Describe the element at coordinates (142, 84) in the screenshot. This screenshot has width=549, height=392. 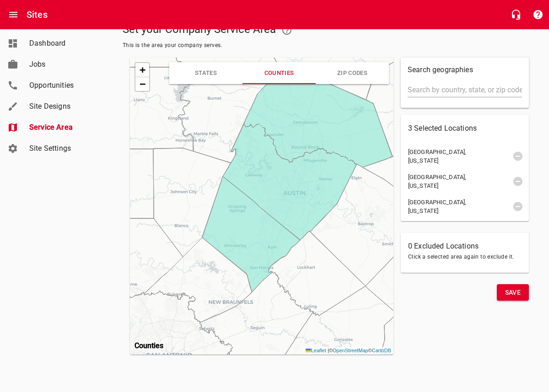
I see `a: Zoom out` at that location.